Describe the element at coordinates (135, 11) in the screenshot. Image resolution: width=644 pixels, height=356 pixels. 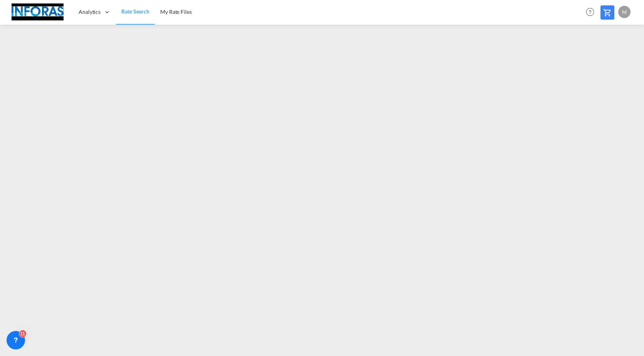
I see `span: Rate Search` at that location.